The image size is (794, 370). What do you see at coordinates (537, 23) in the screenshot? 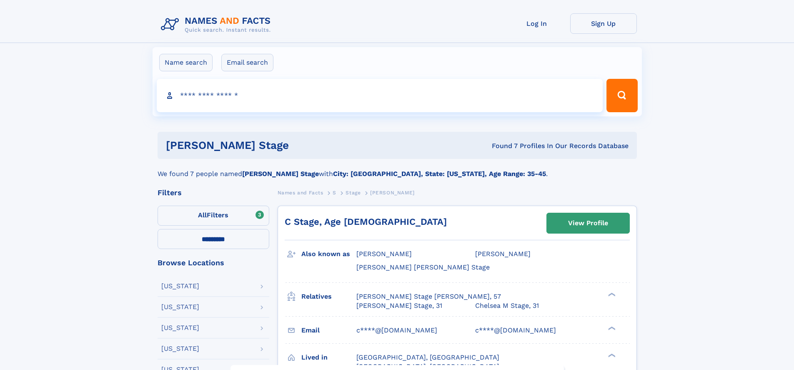
I see `a: Log In` at bounding box center [537, 23].